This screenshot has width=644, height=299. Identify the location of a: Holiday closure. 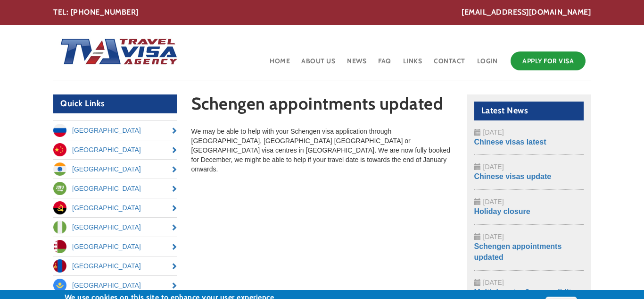
(503, 211).